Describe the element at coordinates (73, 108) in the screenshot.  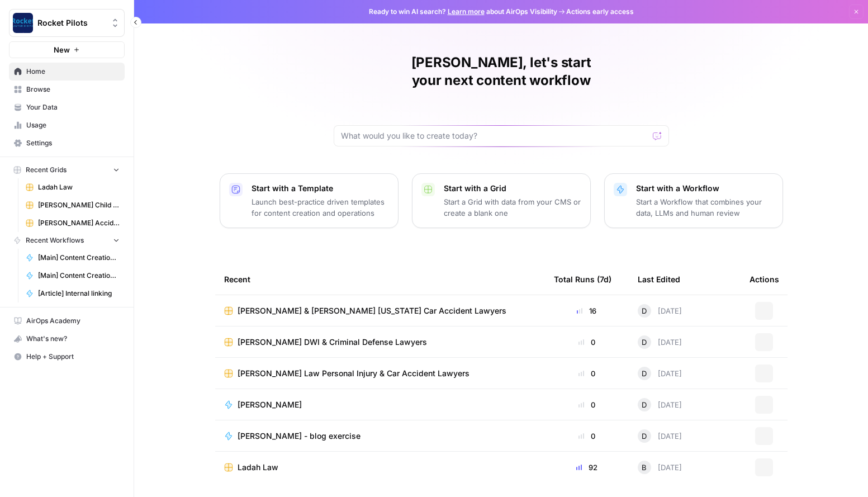
I see `span: Your Data` at that location.